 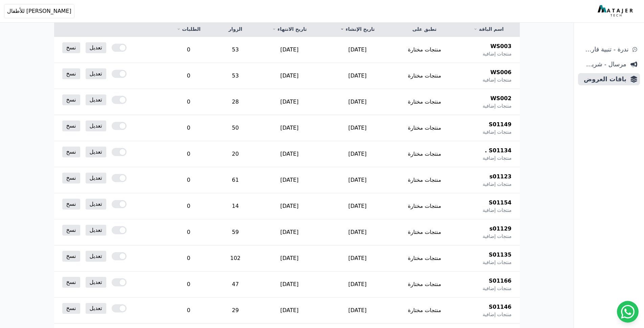 I want to click on a: تاريخ الانتهاء, so click(x=289, y=29).